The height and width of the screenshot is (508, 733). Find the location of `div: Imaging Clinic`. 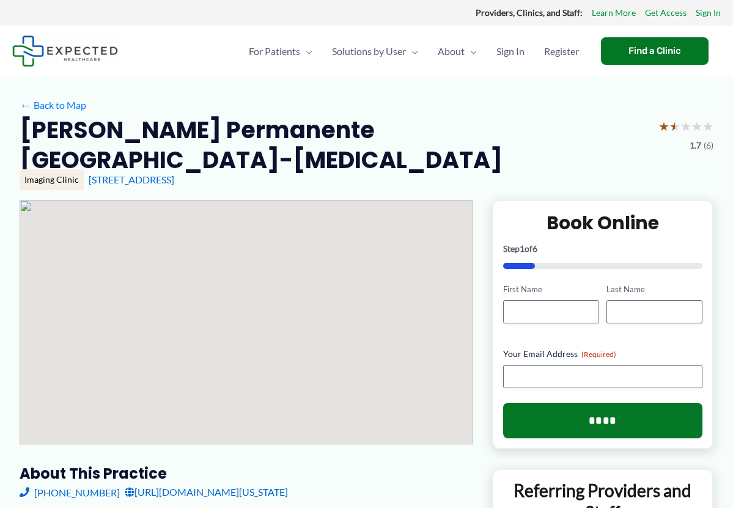

div: Imaging Clinic is located at coordinates (51, 180).